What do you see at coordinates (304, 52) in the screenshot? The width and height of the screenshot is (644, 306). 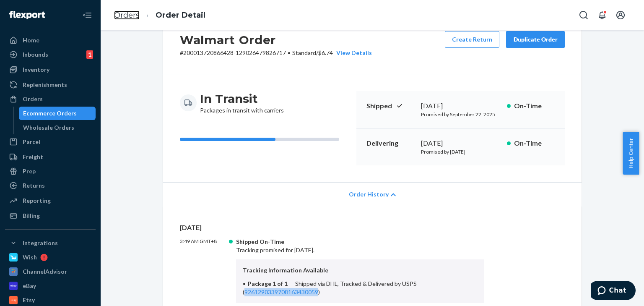 I see `span: Standard` at bounding box center [304, 52].